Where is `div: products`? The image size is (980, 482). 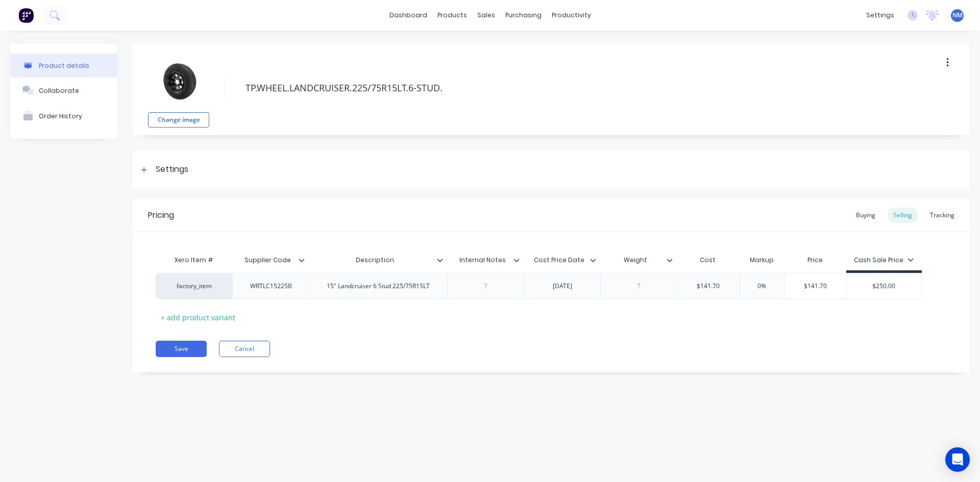
div: products is located at coordinates (452, 15).